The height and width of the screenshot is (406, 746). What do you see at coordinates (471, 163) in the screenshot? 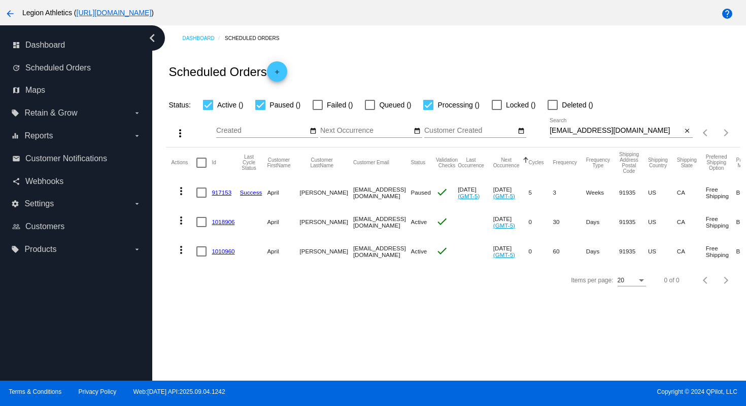
I see `button: Change sorting for LastOccurrenceUtc` at bounding box center [471, 163].